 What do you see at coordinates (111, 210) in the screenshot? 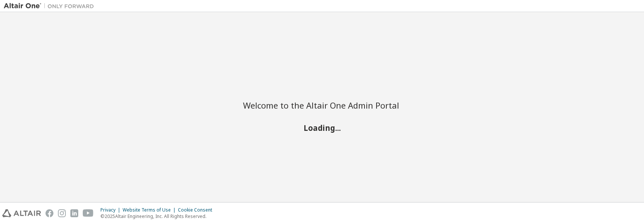
I see `div: Privacy` at bounding box center [111, 210].